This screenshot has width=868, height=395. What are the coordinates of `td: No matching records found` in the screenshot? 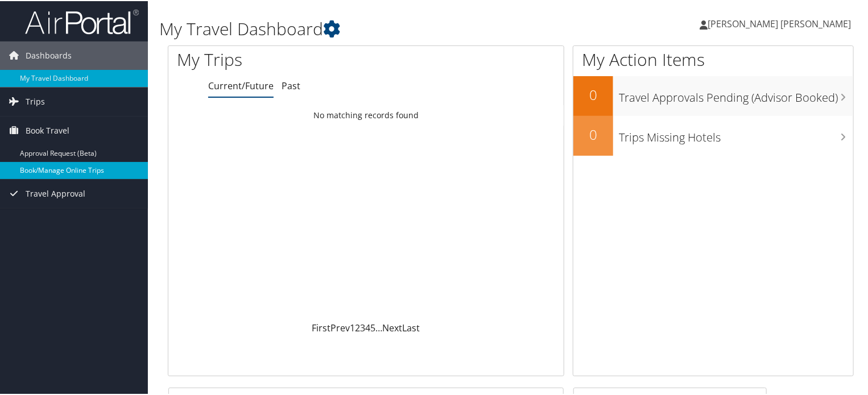 It's located at (366, 114).